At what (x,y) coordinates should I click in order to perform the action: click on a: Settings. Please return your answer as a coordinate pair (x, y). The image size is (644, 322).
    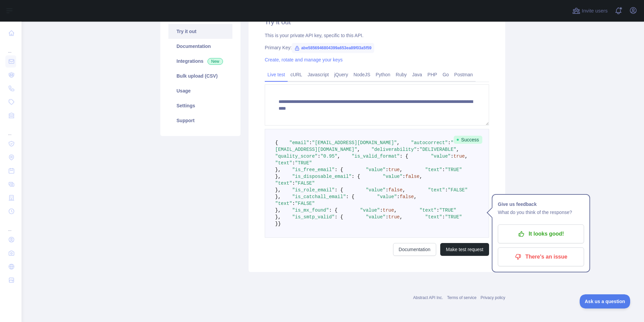
    Looking at the image, I should click on (200, 106).